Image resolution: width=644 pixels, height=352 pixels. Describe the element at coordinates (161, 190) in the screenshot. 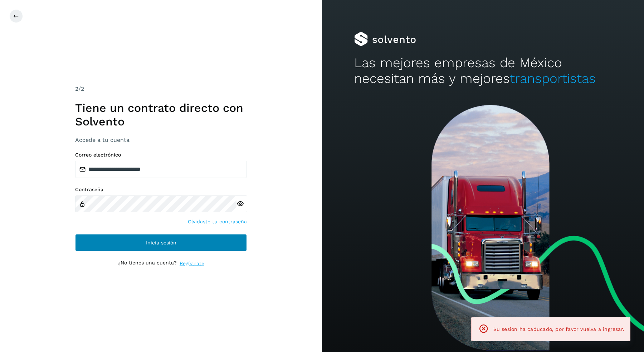

I see `label: Contraseña` at that location.